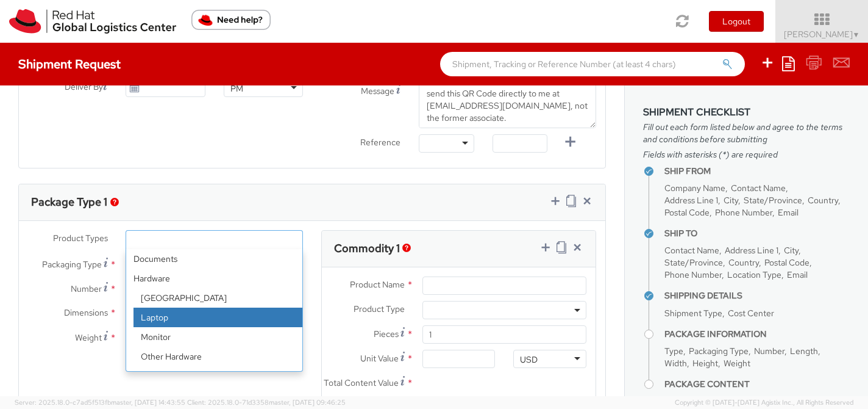 The height and width of the screenshot is (409, 868). Describe the element at coordinates (705, 363) in the screenshot. I see `span: Height` at that location.